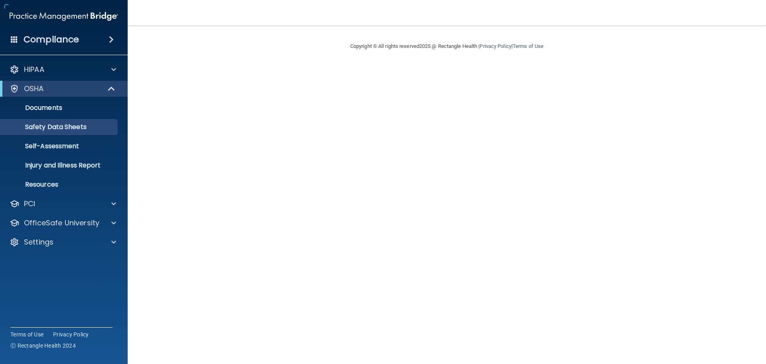 This screenshot has height=364, width=766. What do you see at coordinates (43, 345) in the screenshot?
I see `span: Ⓒ Rectangle Health 2024` at bounding box center [43, 345].